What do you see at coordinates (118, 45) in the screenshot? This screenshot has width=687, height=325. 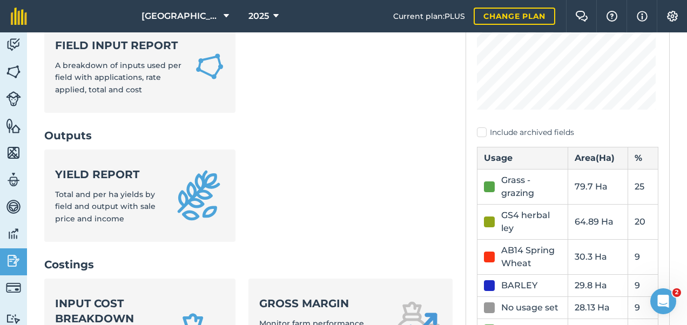 I see `strong: Field Input Report` at bounding box center [118, 45].